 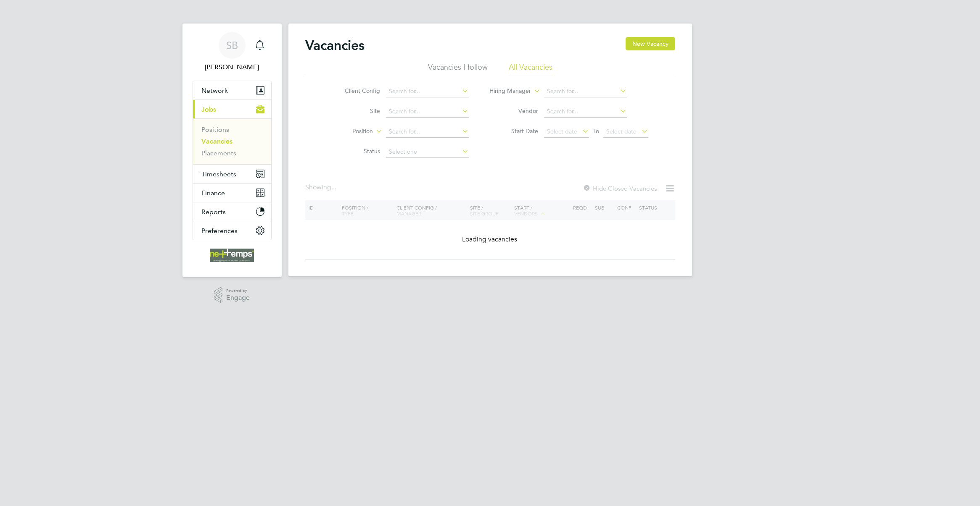 I want to click on label: Start Date, so click(x=514, y=131).